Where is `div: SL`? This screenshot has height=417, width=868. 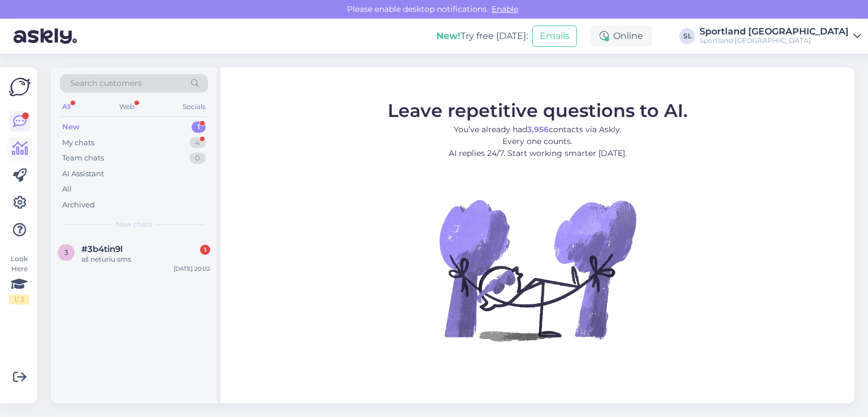 div: SL is located at coordinates (687, 36).